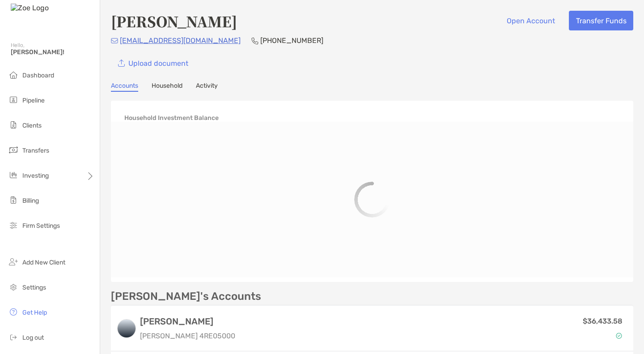  Describe the element at coordinates (127, 328) in the screenshot. I see `img: logo account` at that location.